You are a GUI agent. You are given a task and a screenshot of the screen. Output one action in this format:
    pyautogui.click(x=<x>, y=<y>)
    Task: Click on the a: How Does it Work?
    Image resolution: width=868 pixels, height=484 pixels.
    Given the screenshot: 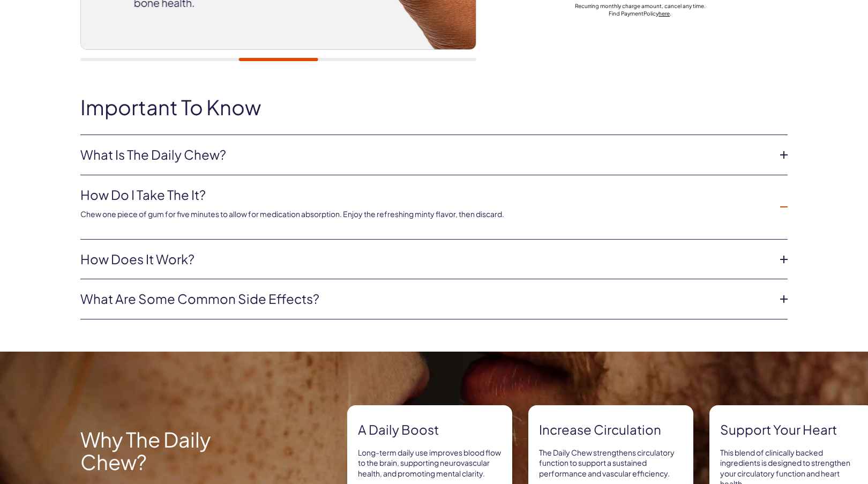 What is the action you would take?
    pyautogui.click(x=425, y=259)
    